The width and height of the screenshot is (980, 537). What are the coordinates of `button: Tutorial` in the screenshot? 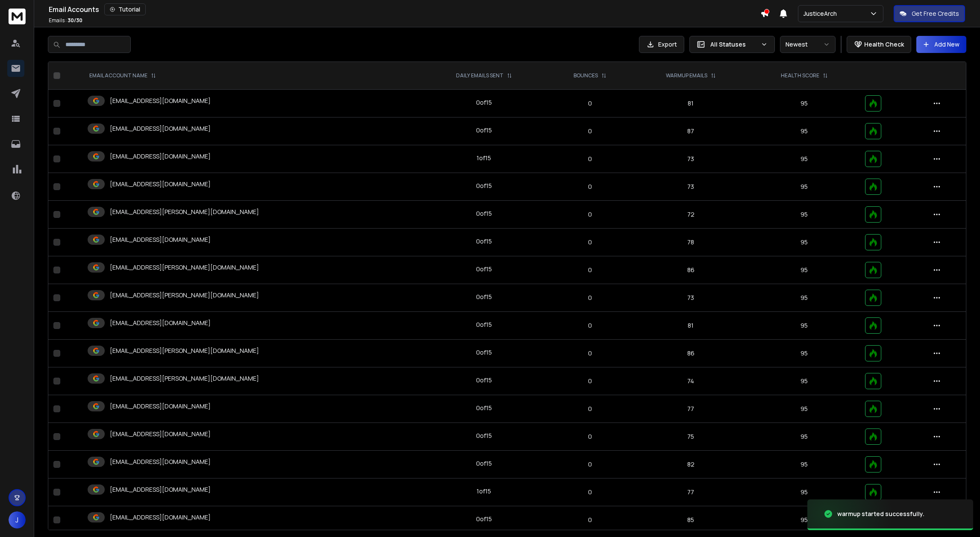 It's located at (125, 9).